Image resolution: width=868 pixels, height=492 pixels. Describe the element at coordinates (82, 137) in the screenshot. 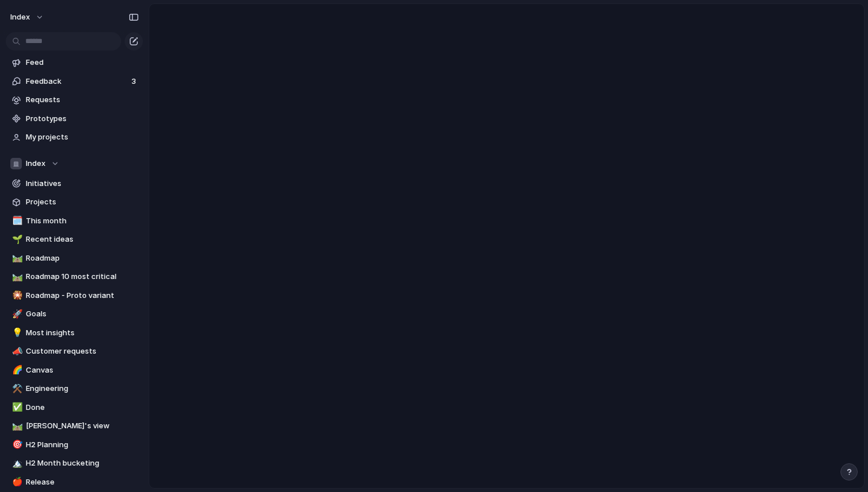

I see `span: My projects` at that location.